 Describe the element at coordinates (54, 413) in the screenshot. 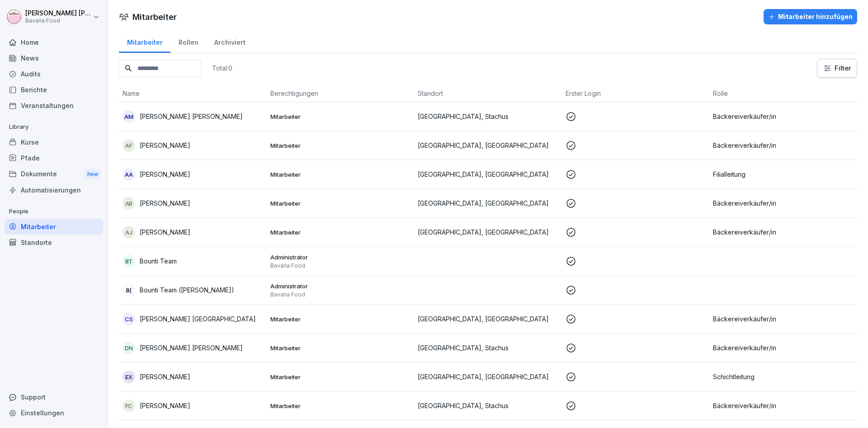

I see `div: Einstellungen` at that location.